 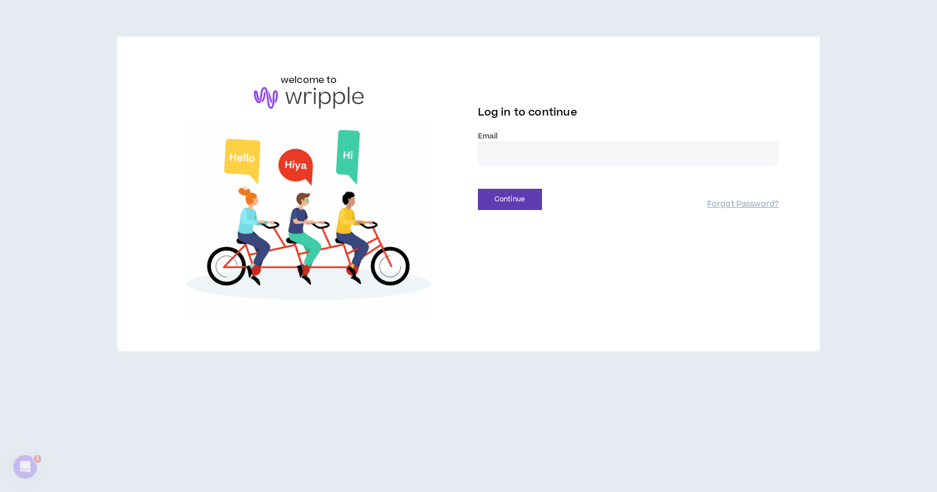 I want to click on img: Welcome to Wripple, so click(x=309, y=217).